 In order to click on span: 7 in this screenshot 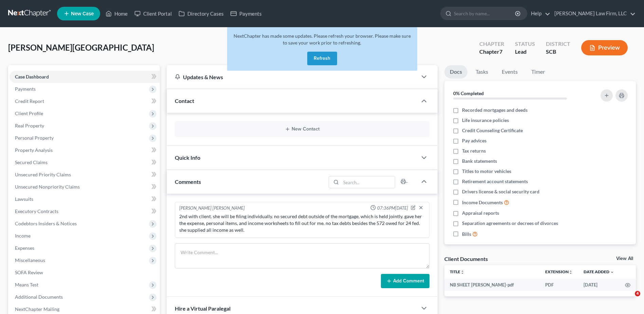, I will do `click(500, 51)`.